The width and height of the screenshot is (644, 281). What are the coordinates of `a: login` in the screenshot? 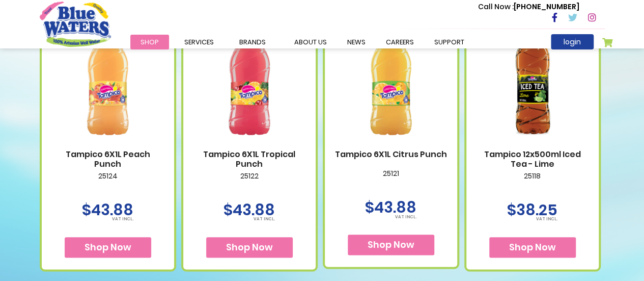 It's located at (572, 42).